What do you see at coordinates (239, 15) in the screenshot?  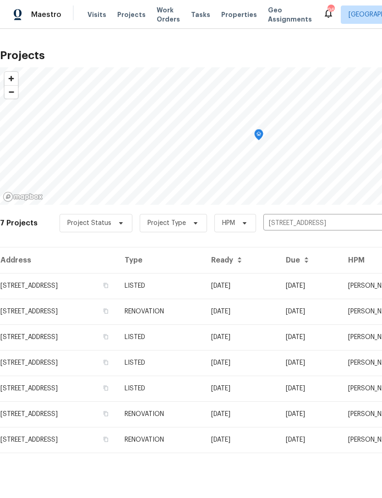 I see `span: Properties` at bounding box center [239, 15].